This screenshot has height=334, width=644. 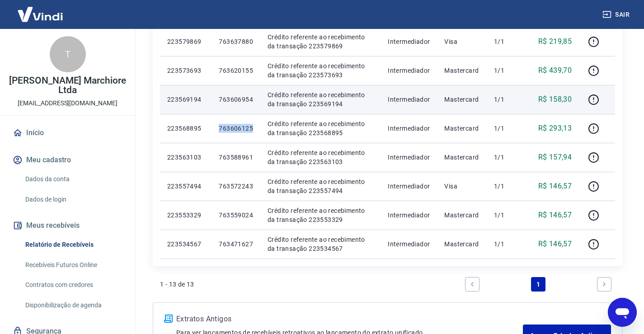 What do you see at coordinates (555, 100) in the screenshot?
I see `p: R$ 158,30` at bounding box center [555, 100].